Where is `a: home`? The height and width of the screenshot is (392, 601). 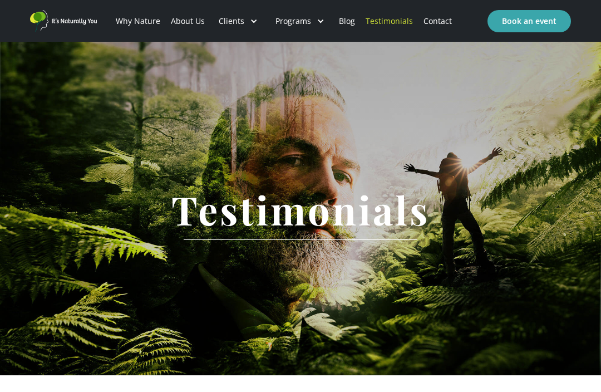 a: home is located at coordinates (63, 21).